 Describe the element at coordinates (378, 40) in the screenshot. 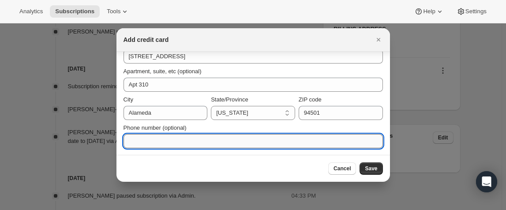

I see `button: Close` at that location.